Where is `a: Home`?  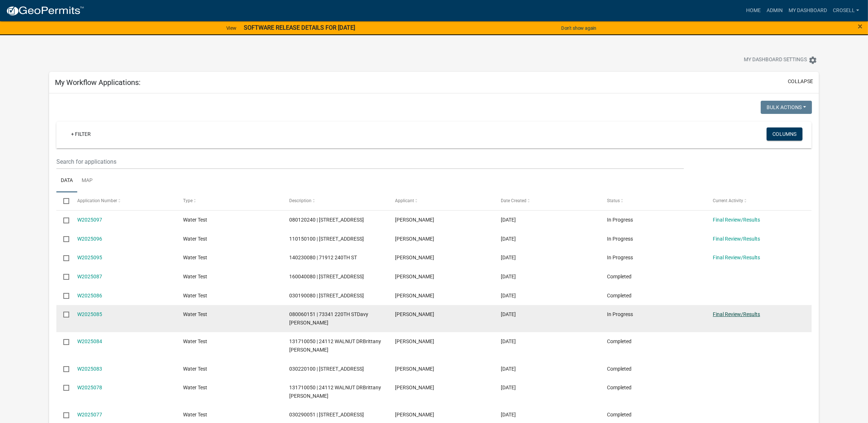 a: Home is located at coordinates (753, 11).